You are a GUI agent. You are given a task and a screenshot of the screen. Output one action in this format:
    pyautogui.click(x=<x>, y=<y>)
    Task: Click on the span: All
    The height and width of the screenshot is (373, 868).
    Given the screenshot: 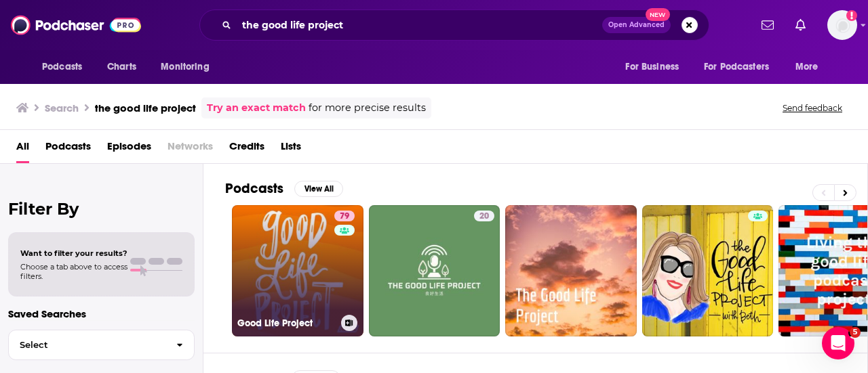 What is the action you would take?
    pyautogui.click(x=22, y=149)
    